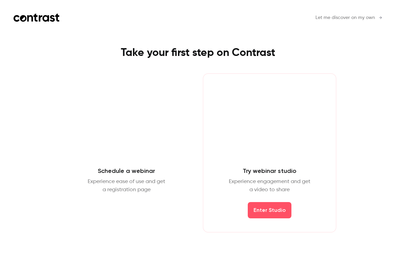 The width and height of the screenshot is (396, 258). Describe the element at coordinates (198, 53) in the screenshot. I see `h1: Take your first step on Contrast` at that location.